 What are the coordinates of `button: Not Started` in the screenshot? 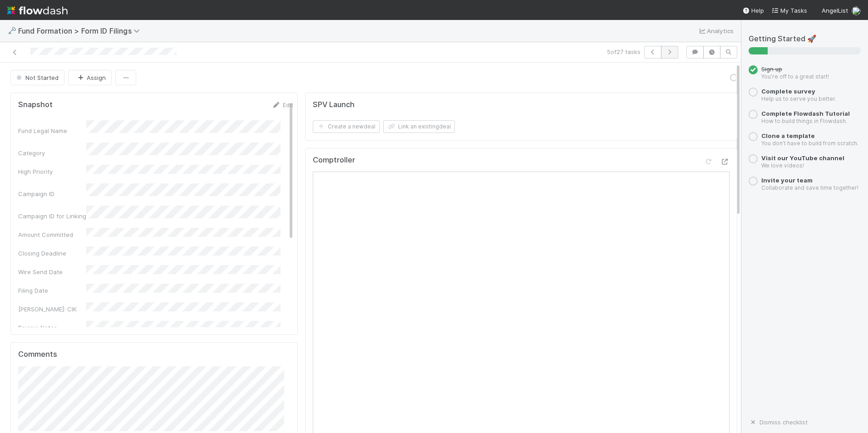 It's located at (37, 77).